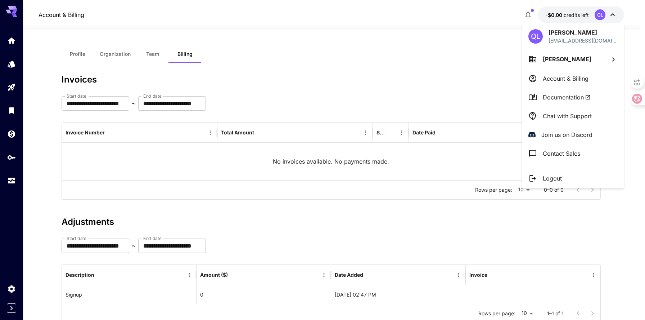 This screenshot has width=645, height=320. I want to click on p: Contact Sales, so click(561, 153).